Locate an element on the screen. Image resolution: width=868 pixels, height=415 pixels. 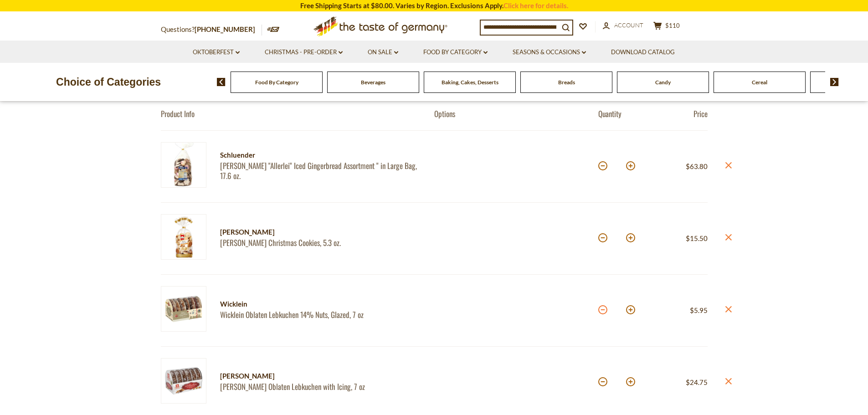
span: $24.75 is located at coordinates (697, 383).